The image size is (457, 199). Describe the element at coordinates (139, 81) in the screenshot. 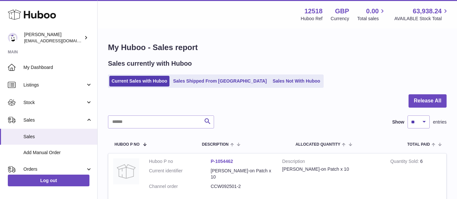

I see `a: Current Sales with Huboo` at that location.